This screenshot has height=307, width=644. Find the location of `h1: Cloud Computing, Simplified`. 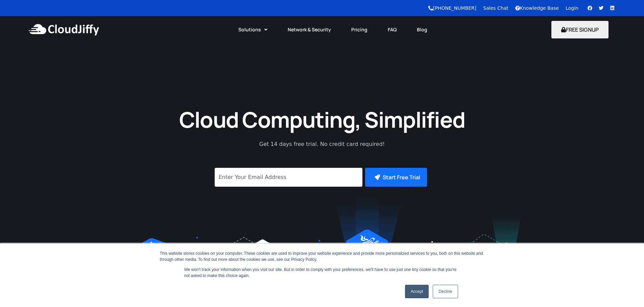

h1: Cloud Computing, Simplified is located at coordinates (322, 119).